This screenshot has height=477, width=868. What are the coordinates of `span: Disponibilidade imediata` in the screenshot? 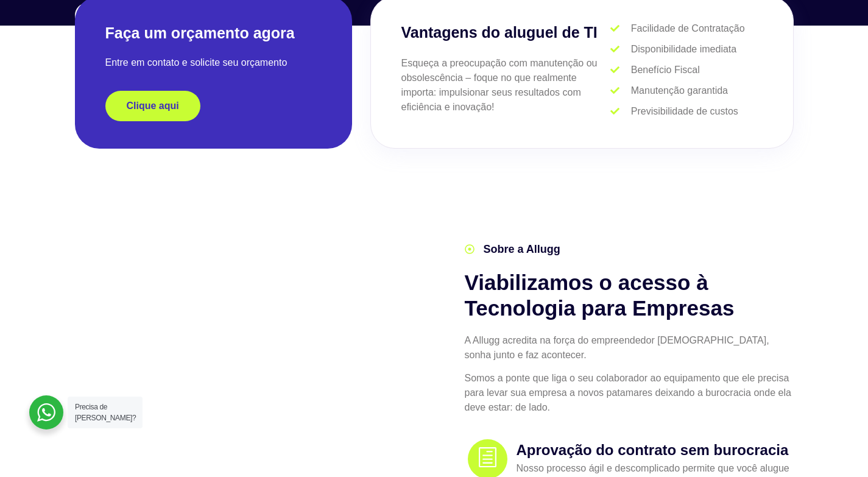 It's located at (682, 49).